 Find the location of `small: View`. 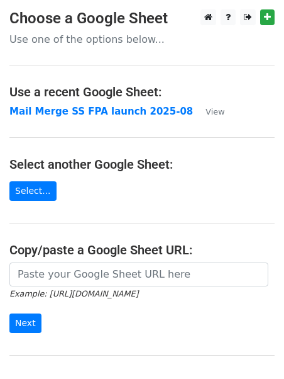

small: View is located at coordinates (215, 111).